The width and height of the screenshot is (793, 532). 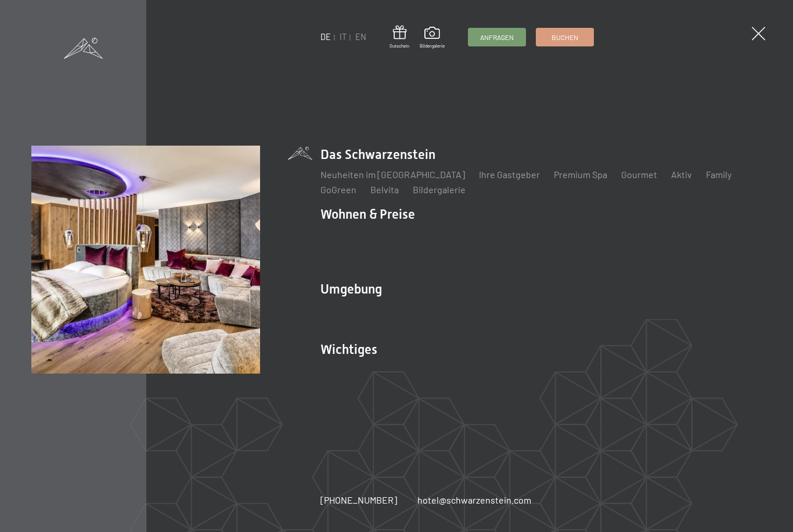 I want to click on a: EN, so click(x=360, y=37).